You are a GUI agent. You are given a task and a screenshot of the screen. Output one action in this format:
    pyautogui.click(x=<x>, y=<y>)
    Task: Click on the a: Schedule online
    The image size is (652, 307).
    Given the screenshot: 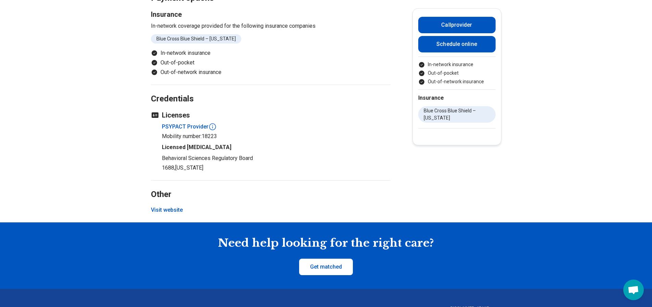 What is the action you would take?
    pyautogui.click(x=457, y=44)
    